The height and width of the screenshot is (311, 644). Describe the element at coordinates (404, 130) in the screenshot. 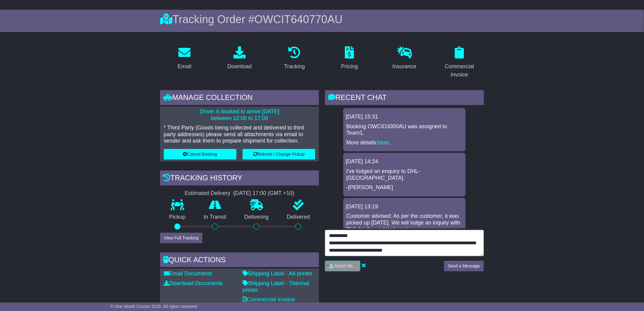

I see `p: Booking OWCID3000AU was assigned to Team1.` at that location.